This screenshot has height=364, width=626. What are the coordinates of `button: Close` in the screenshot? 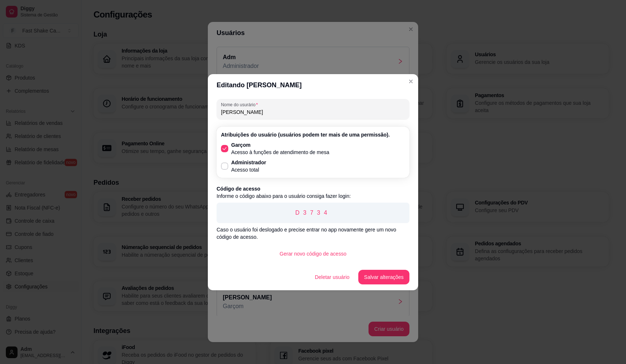 It's located at (411, 81).